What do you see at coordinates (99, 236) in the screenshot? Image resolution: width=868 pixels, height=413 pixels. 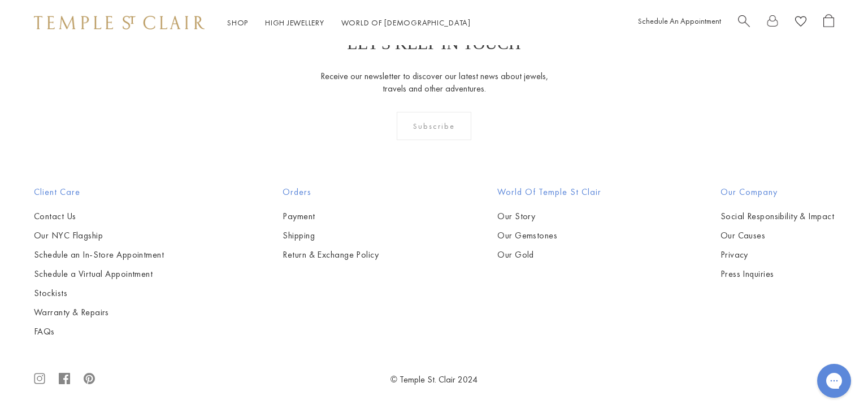 I see `a: Our NYC Flagship` at bounding box center [99, 236].